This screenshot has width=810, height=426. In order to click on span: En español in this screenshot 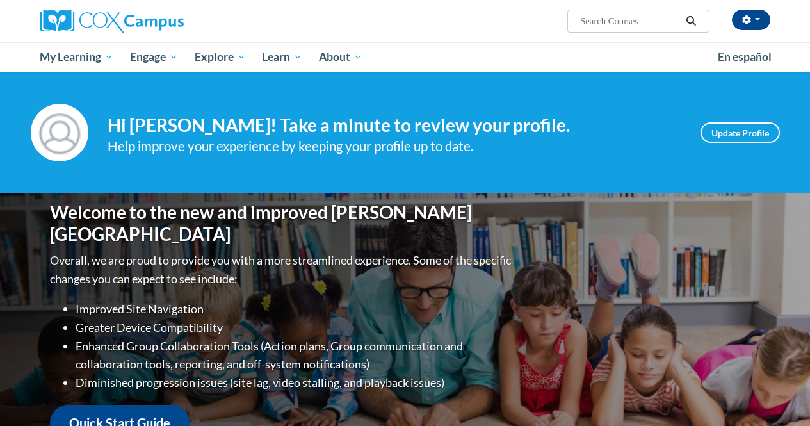, I will do `click(745, 56)`.